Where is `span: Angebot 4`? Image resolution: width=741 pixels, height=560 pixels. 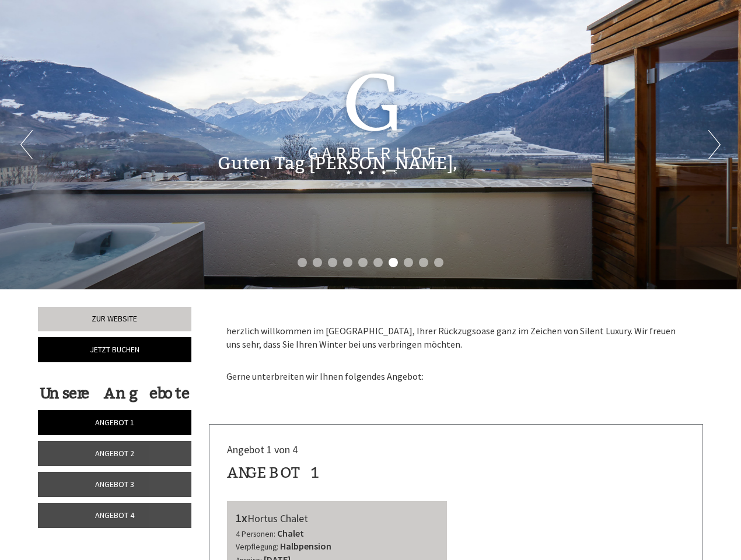 span: Angebot 4 is located at coordinates (115, 515).